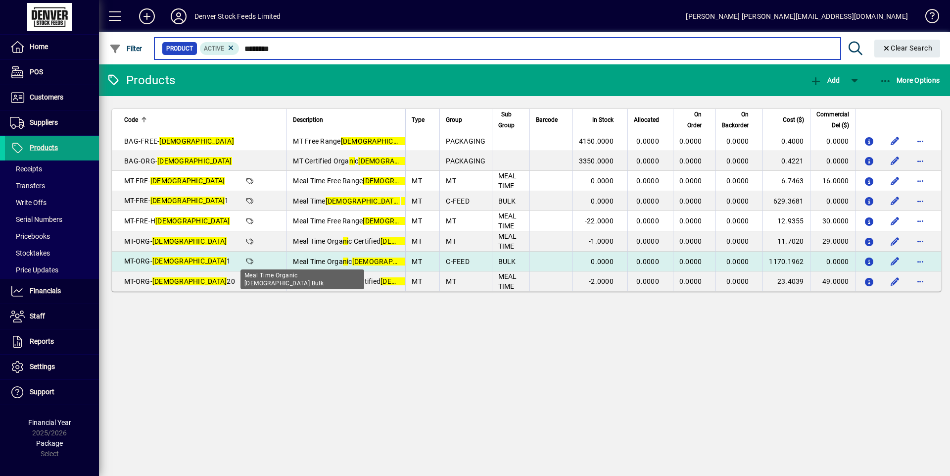 This screenshot has height=476, width=950. Describe the element at coordinates (238, 16) in the screenshot. I see `div: Denver Stock Feeds Limited` at that location.